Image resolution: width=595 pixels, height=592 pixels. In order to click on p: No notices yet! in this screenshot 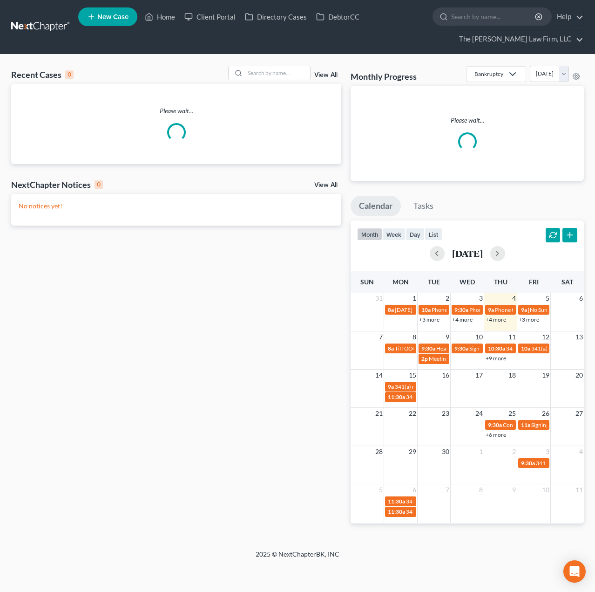, I will do `click(176, 206)`.